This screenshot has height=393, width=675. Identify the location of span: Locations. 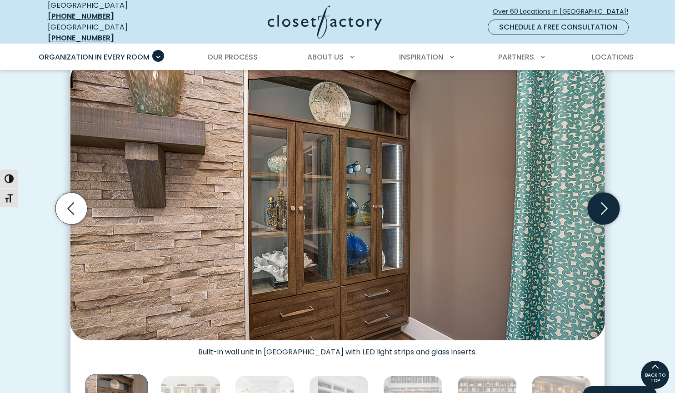
(613, 57).